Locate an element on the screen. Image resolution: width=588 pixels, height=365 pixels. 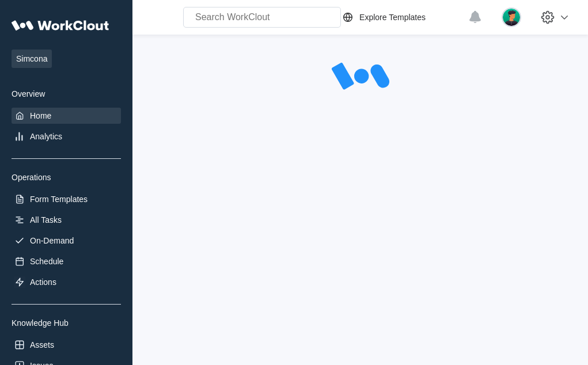
div: Knowledge Hub is located at coordinates (66, 323).